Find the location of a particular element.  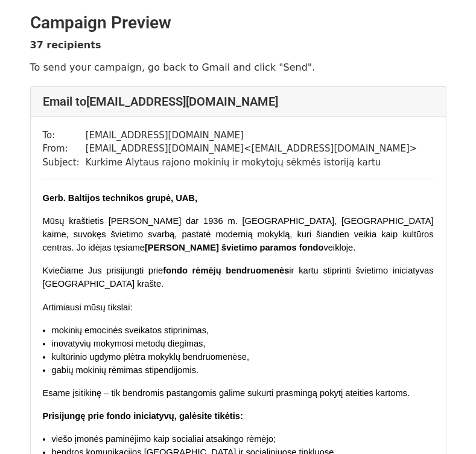

span: mokinių emocinės sveikatos stiprinimas, is located at coordinates (130, 330).